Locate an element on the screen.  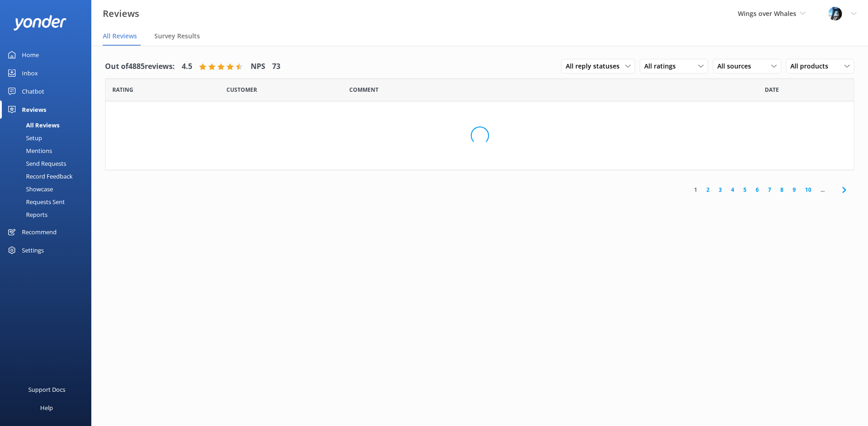
h4: 73 is located at coordinates (276, 66).